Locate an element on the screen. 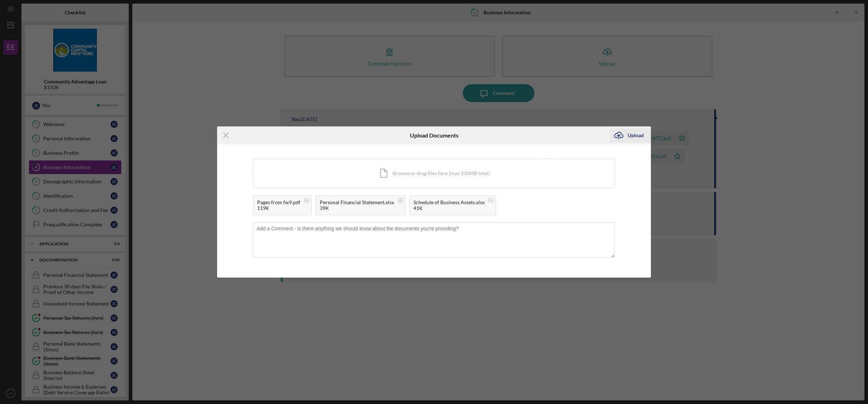  div: Pages from fw9.pdf is located at coordinates (279, 202).